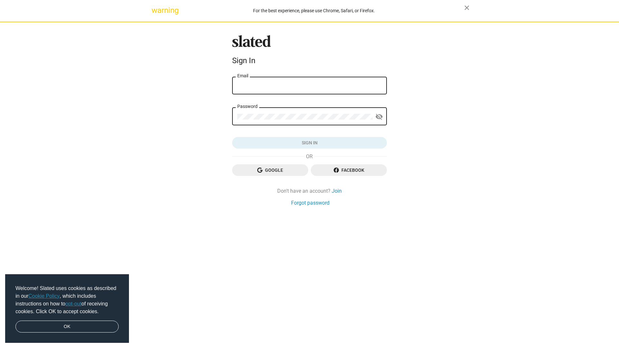 This screenshot has height=348, width=619. I want to click on sl-branding: Sign In, so click(309, 52).